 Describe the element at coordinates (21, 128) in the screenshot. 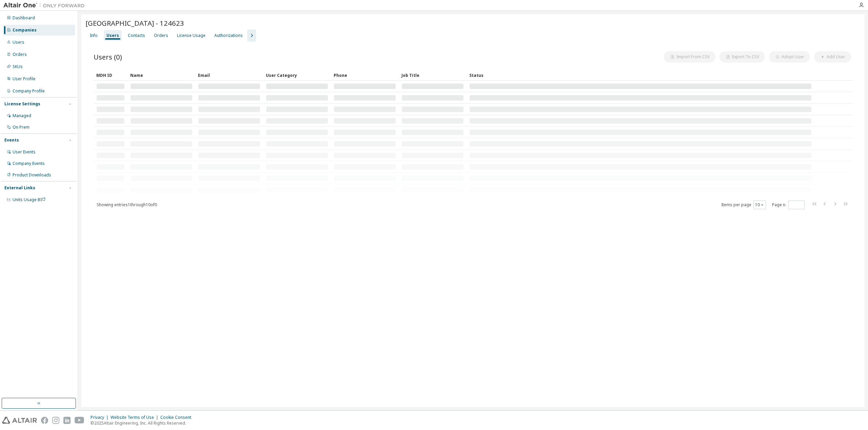

I see `div: On Prem` at that location.